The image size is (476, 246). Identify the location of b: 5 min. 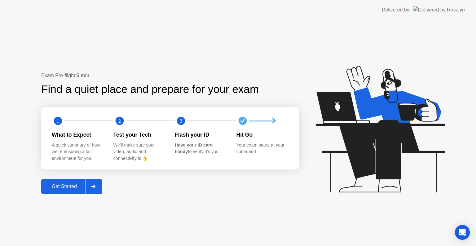
(83, 75).